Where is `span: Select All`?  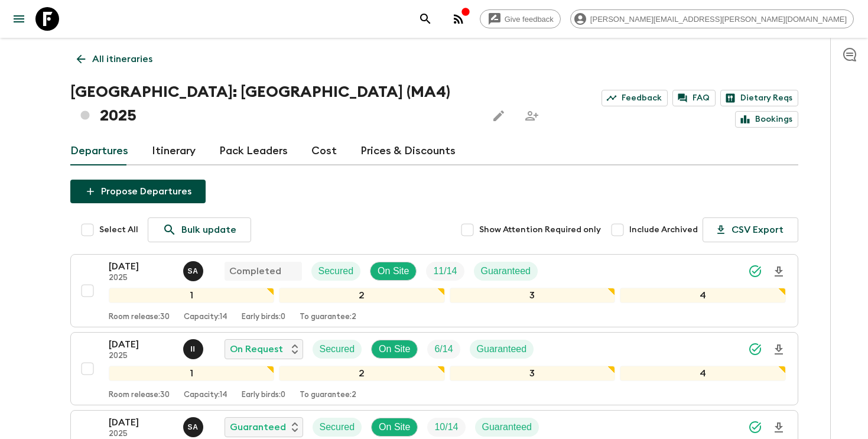
span: Select All is located at coordinates (119, 230).